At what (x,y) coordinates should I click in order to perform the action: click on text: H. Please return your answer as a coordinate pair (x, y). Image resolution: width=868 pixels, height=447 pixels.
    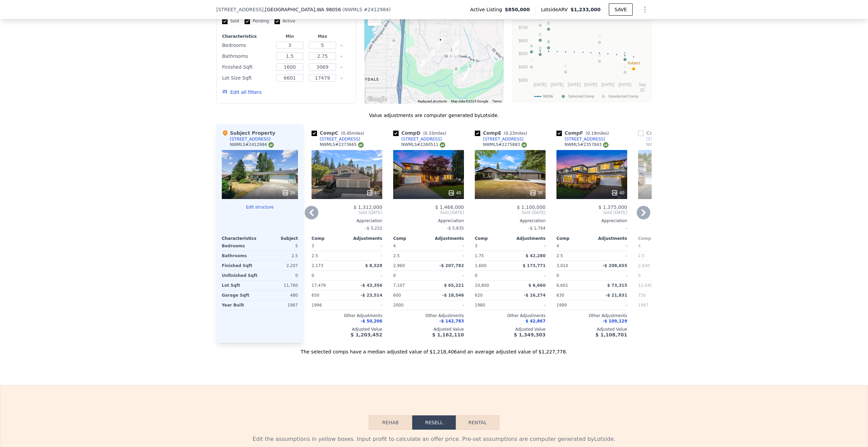
    Looking at the image, I should click on (599, 56).